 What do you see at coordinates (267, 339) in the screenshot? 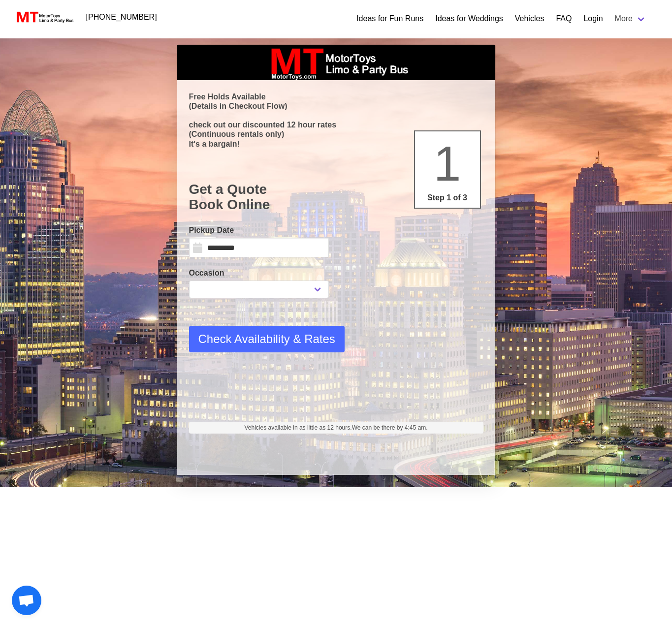
I see `span: Check Availability & Rates` at bounding box center [267, 339].